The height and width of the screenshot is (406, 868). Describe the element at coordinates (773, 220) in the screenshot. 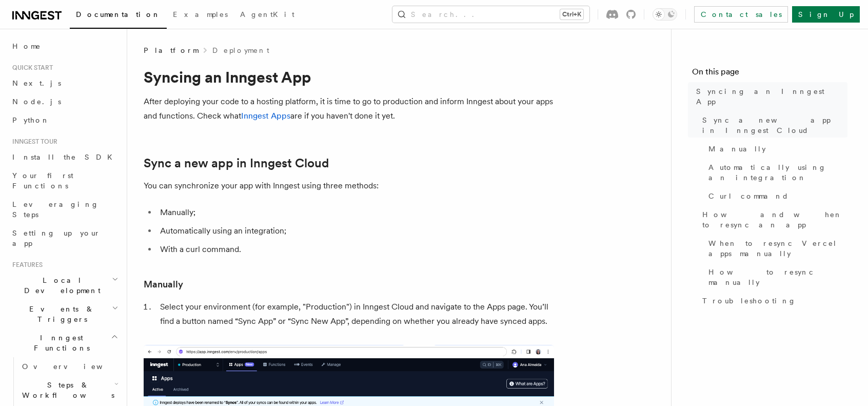

I see `a: How and when to resync an app` at that location.